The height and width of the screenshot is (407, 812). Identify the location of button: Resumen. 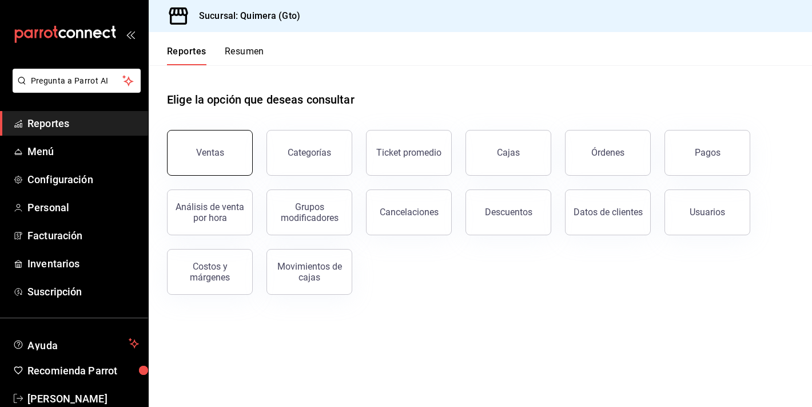
(244, 55).